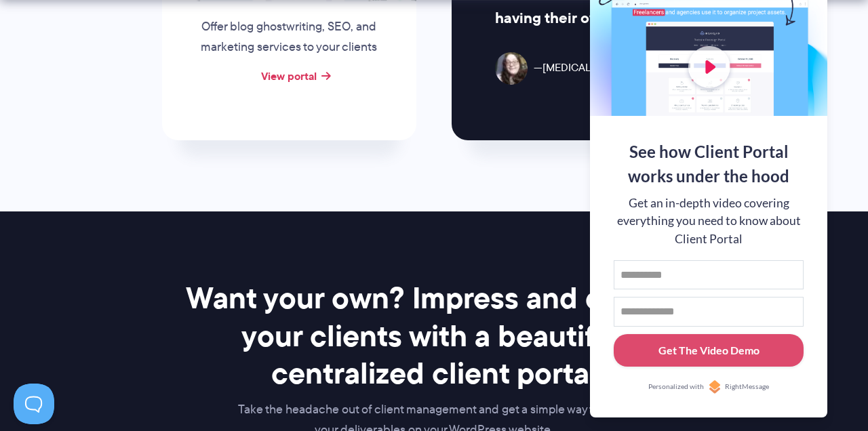  Describe the element at coordinates (708, 221) in the screenshot. I see `div: Get an in-depth video covering everything you need to know about Client Portal` at that location.